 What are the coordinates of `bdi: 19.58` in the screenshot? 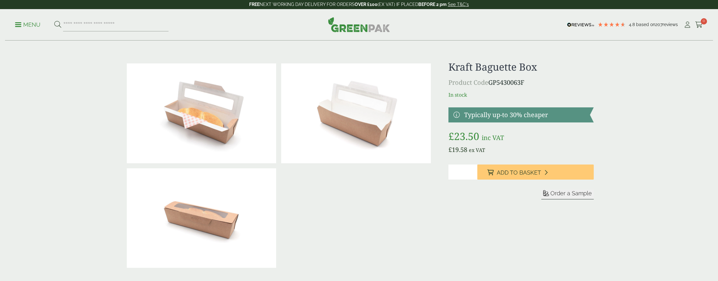 It's located at (458, 149).